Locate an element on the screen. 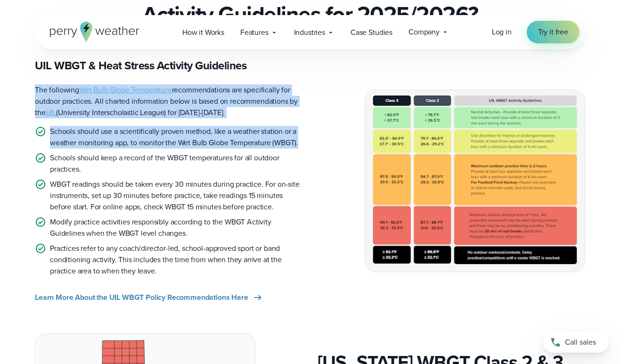 The height and width of the screenshot is (364, 620). span: Log in is located at coordinates (502, 32).